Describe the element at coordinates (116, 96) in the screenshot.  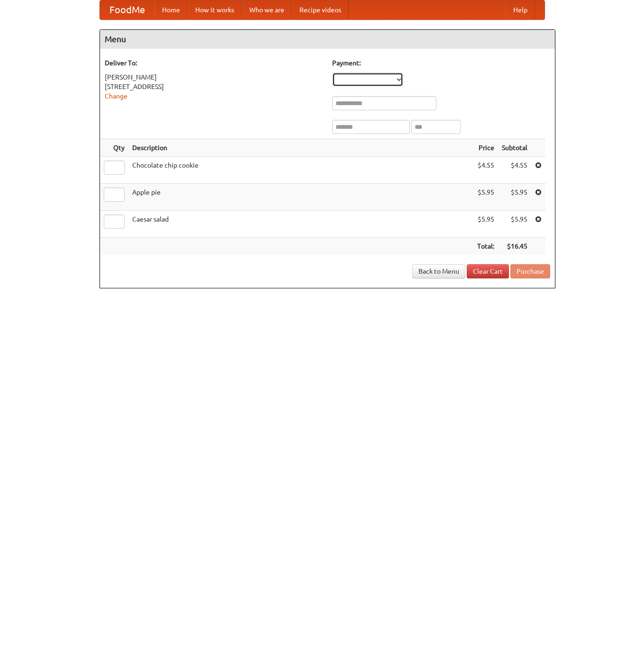
I see `a: Change` at that location.